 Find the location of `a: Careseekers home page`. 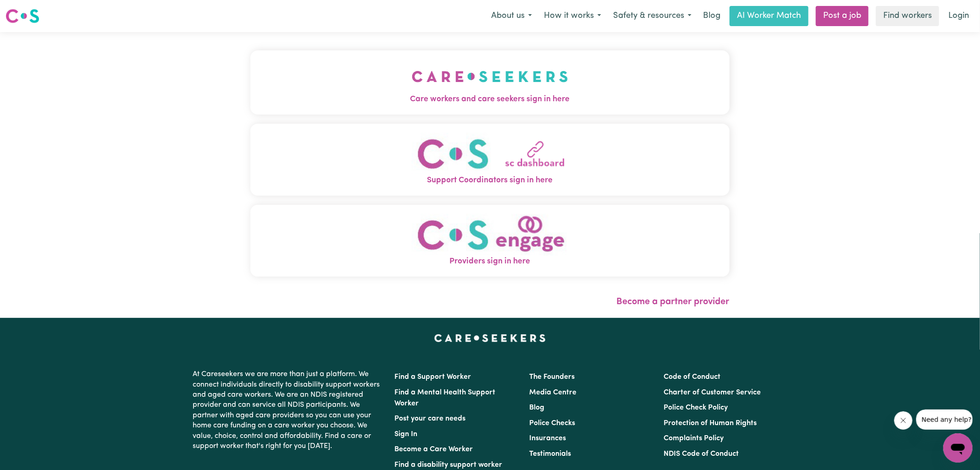

a: Careseekers home page is located at coordinates (490, 338).